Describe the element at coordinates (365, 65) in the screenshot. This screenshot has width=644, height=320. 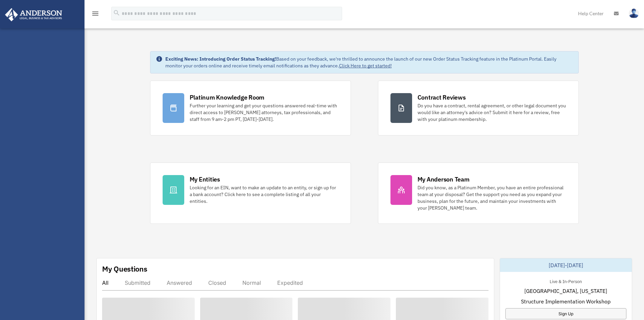
I see `a: Click Here to get started!` at that location.